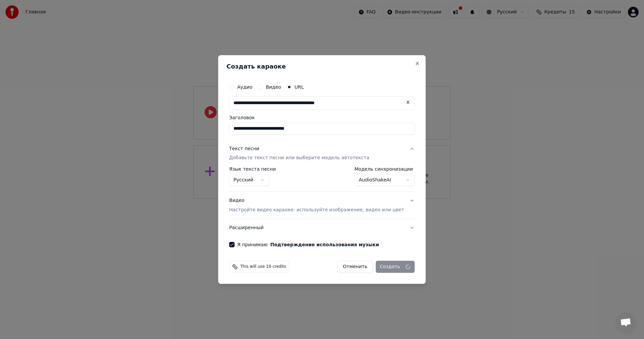 The height and width of the screenshot is (339, 644). Describe the element at coordinates (316, 210) in the screenshot. I see `p: Настройте видео караоке: используйте изображение, видео или цвет` at that location.